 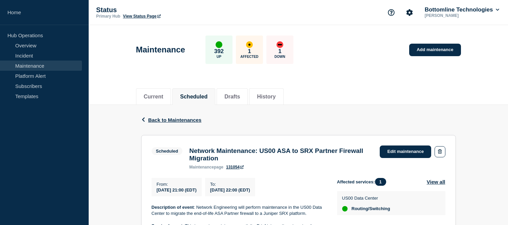 I want to click on p: Down, so click(x=280, y=57).